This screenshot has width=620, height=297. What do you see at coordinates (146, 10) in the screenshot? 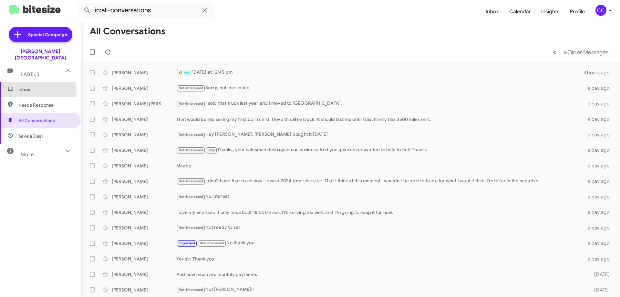
I see `input: Search` at bounding box center [146, 10].